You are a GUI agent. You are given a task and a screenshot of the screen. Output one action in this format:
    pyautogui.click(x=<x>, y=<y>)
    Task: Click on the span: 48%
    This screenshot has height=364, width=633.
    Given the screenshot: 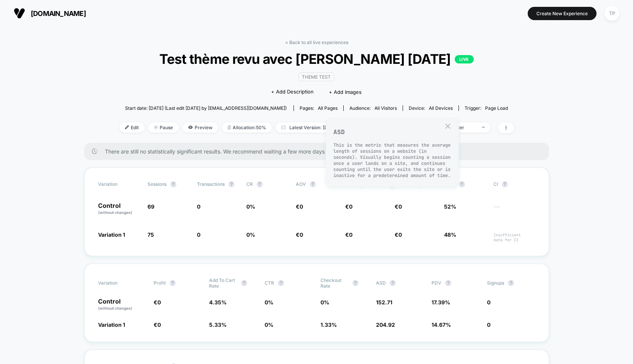 What is the action you would take?
    pyautogui.click(x=450, y=234)
    